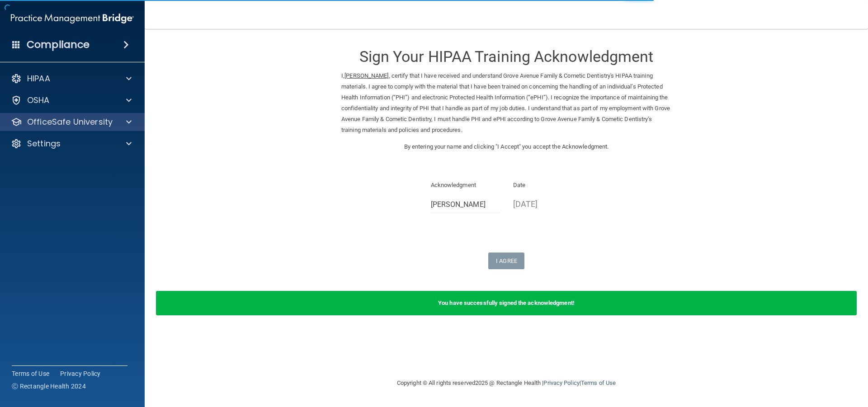 The image size is (868, 407). I want to click on input: Full Name, so click(465, 205).